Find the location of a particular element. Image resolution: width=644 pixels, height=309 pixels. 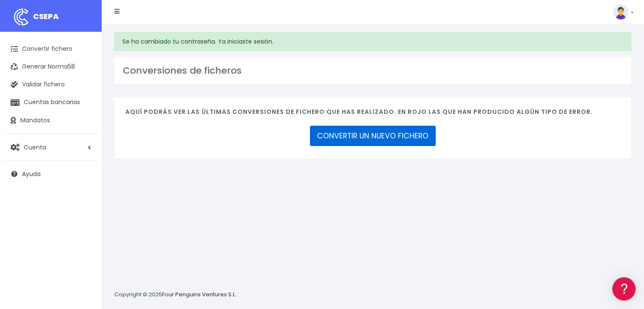

div: Programadores is located at coordinates (85, 207).